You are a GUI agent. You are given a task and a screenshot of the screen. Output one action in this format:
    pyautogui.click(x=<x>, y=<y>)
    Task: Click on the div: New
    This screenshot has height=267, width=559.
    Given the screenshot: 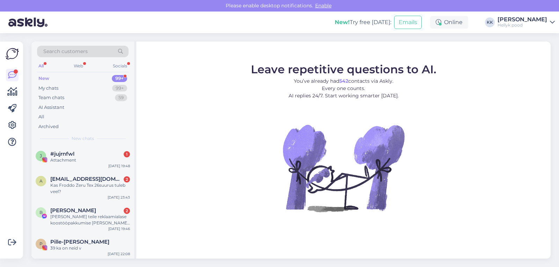 What is the action you would take?
    pyautogui.click(x=44, y=79)
    